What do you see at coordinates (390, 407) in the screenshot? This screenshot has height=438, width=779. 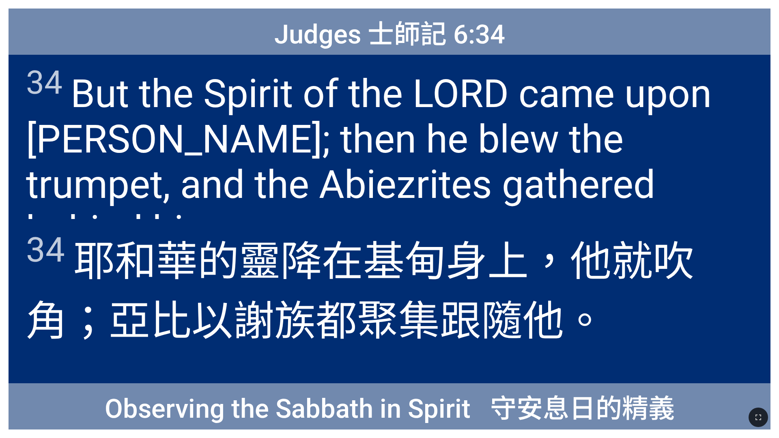 I see `span: Observing the Sabbath in Spirit 守安息日的精義` at bounding box center [390, 407].